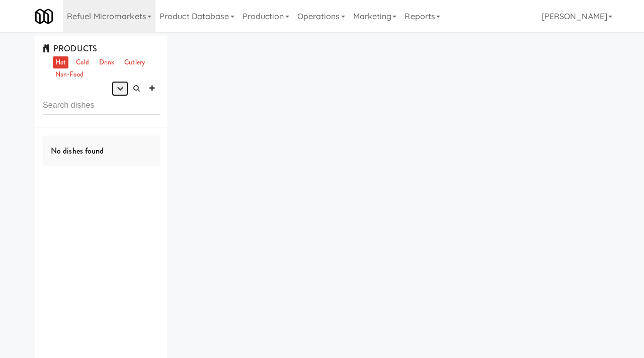 The width and height of the screenshot is (644, 358). What do you see at coordinates (44, 16) in the screenshot?
I see `img: Micromart` at bounding box center [44, 16].